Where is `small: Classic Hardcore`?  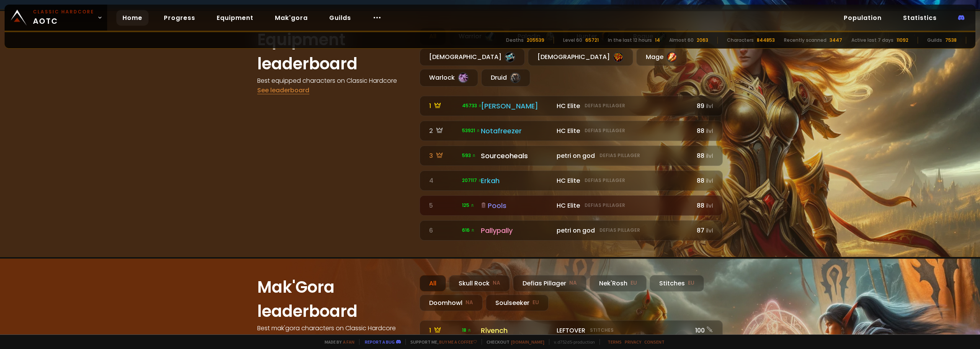 small: Classic Hardcore is located at coordinates (64, 12).